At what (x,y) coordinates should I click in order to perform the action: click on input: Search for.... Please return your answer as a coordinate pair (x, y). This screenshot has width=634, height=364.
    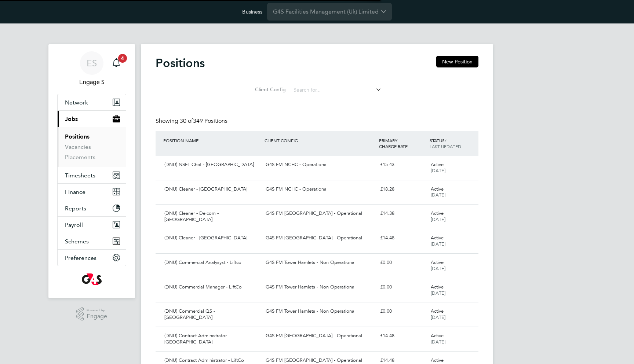
    Looking at the image, I should click on (336, 91).